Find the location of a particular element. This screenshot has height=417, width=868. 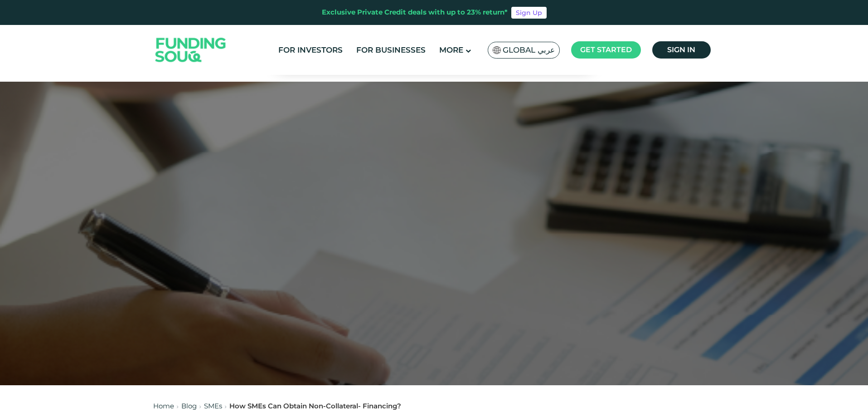

div: Exclusive Private Credit deals with up to 23% return* is located at coordinates (415, 13).